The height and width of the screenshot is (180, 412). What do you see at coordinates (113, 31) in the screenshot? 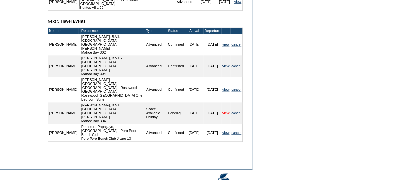
I see `td: Residence` at bounding box center [113, 31].